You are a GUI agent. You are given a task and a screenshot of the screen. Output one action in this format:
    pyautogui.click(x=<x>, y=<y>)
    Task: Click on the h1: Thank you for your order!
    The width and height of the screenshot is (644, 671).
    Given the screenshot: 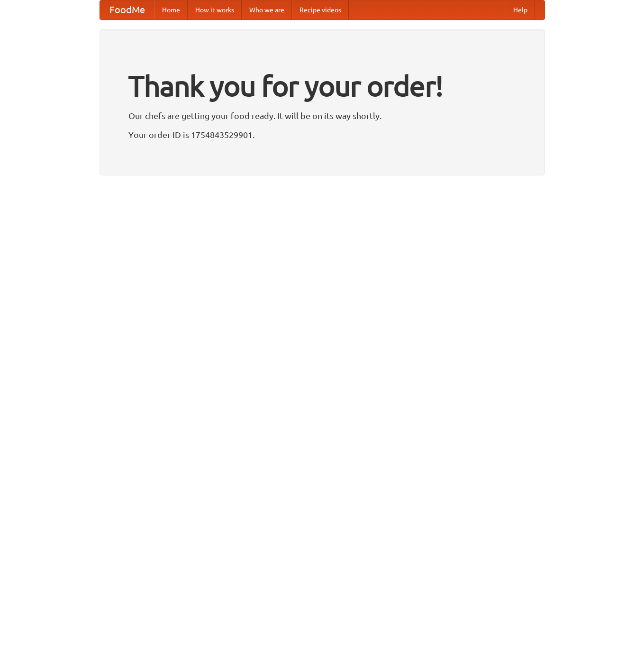 What is the action you would take?
    pyautogui.click(x=322, y=86)
    